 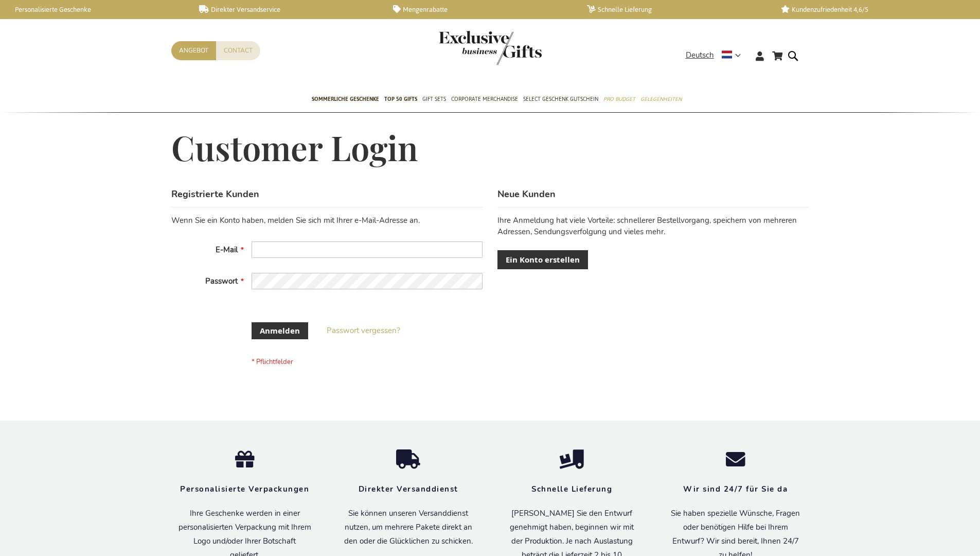 I want to click on span: Gelegenheiten, so click(x=661, y=99).